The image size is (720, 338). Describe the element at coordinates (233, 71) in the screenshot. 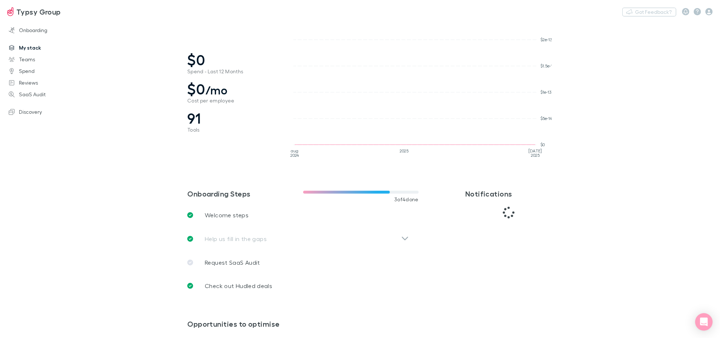

I see `span: Spend - Last 12 Months` at that location.